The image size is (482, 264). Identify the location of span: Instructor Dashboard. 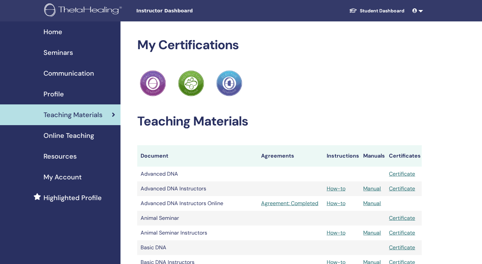
(187, 11).